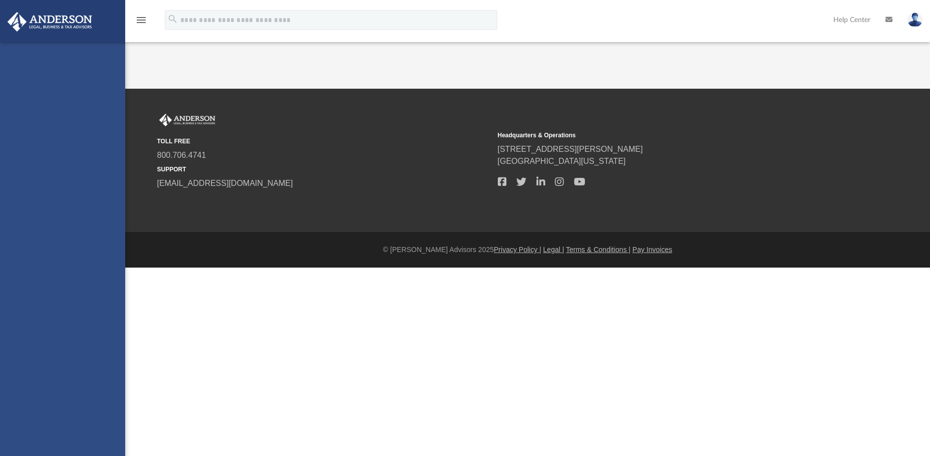 The image size is (930, 456). Describe the element at coordinates (915, 20) in the screenshot. I see `img: User Pic` at that location.